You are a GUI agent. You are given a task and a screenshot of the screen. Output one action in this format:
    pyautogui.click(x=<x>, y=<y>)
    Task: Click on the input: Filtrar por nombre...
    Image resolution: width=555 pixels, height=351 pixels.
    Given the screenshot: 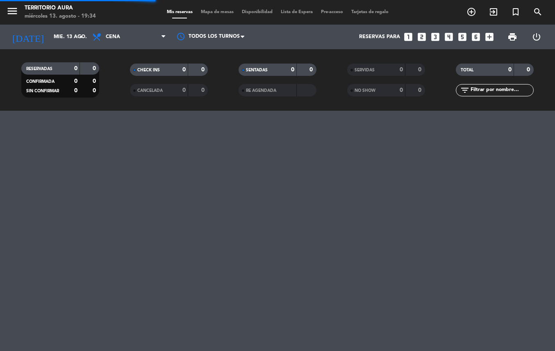 What is the action you would take?
    pyautogui.click(x=501, y=90)
    